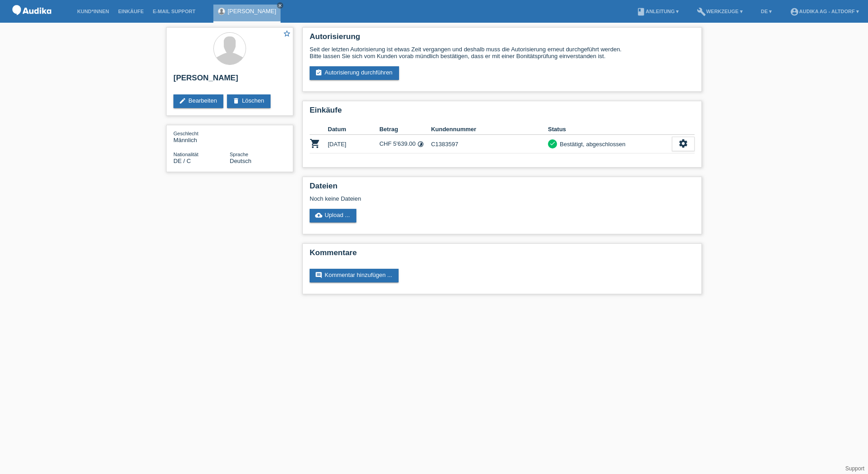 Image resolution: width=868 pixels, height=474 pixels. Describe the element at coordinates (489, 130) in the screenshot. I see `th: Kundennummer` at that location.